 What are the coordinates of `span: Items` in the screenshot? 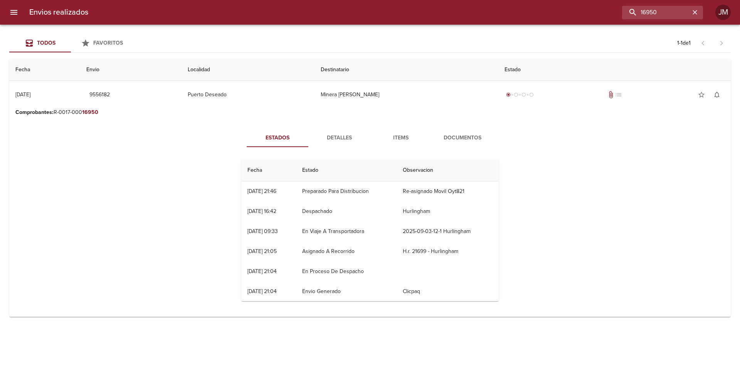 It's located at (401, 138).